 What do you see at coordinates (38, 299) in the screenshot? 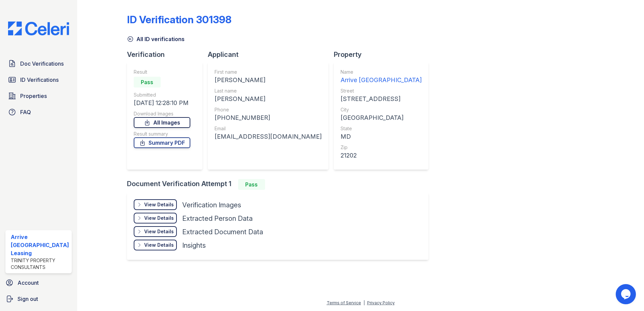
I see `button: Sign out` at bounding box center [38, 299].